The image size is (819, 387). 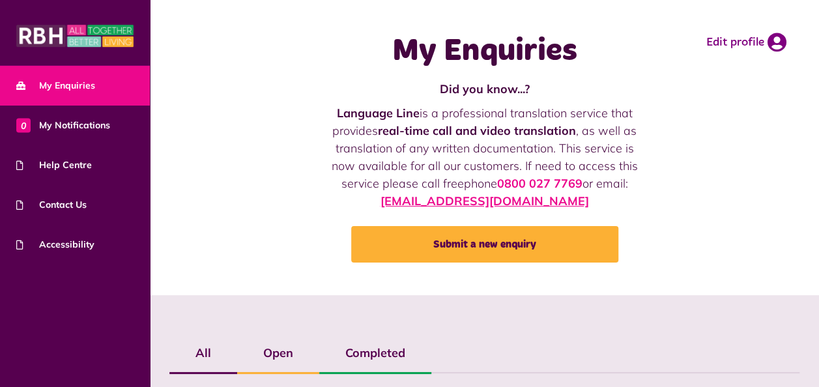 I want to click on span: 0, so click(x=23, y=125).